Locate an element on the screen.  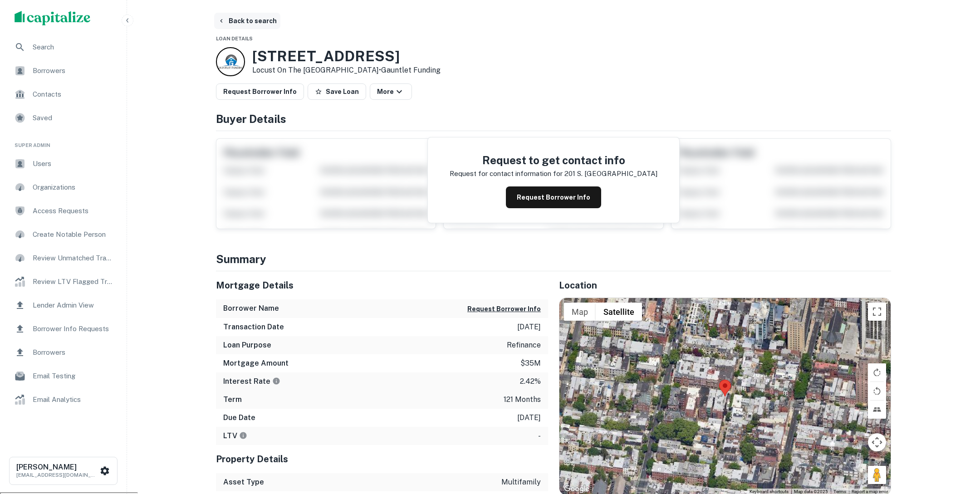
span: Loan Details is located at coordinates (234, 38).